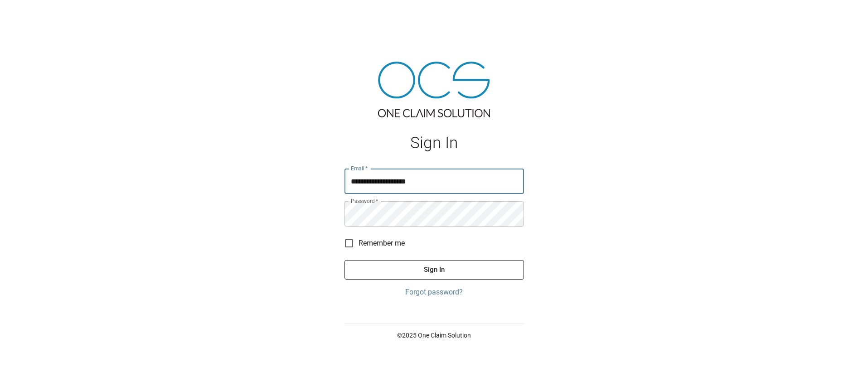  What do you see at coordinates (434, 292) in the screenshot?
I see `a: Forgot password?` at bounding box center [434, 292].